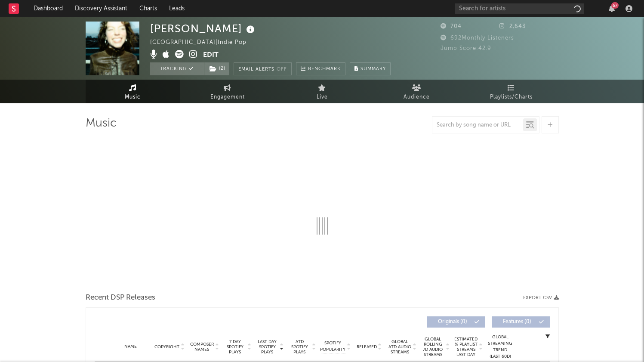 Image resolution: width=644 pixels, height=362 pixels. I want to click on span: Global ATD Audio Streams, so click(400, 347).